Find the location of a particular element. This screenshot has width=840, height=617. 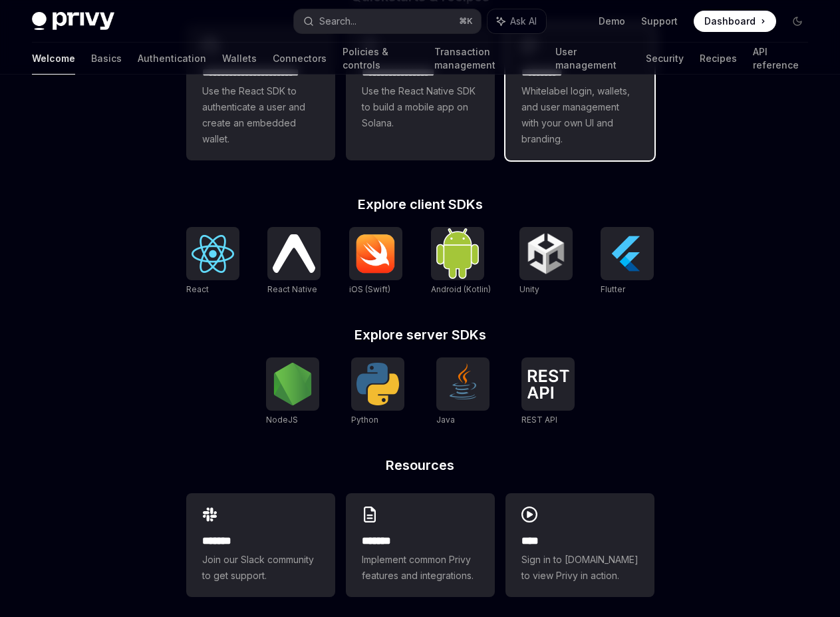

a: PythonPython is located at coordinates (378, 392).